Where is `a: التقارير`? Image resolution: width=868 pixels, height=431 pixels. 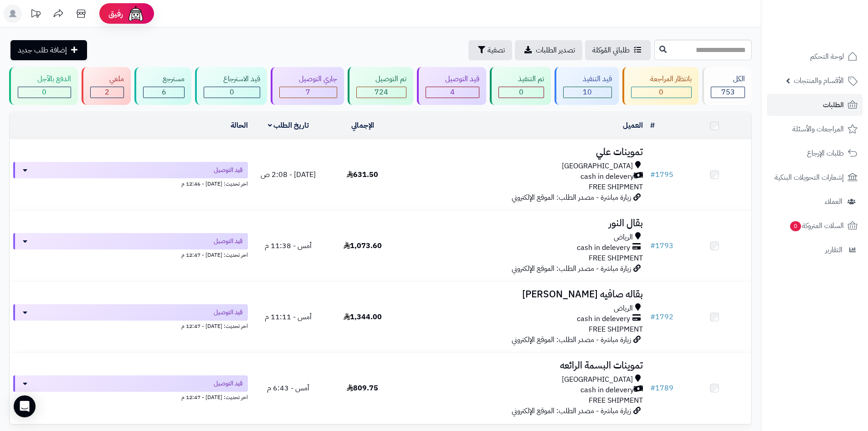 a: التقارير is located at coordinates (815, 250).